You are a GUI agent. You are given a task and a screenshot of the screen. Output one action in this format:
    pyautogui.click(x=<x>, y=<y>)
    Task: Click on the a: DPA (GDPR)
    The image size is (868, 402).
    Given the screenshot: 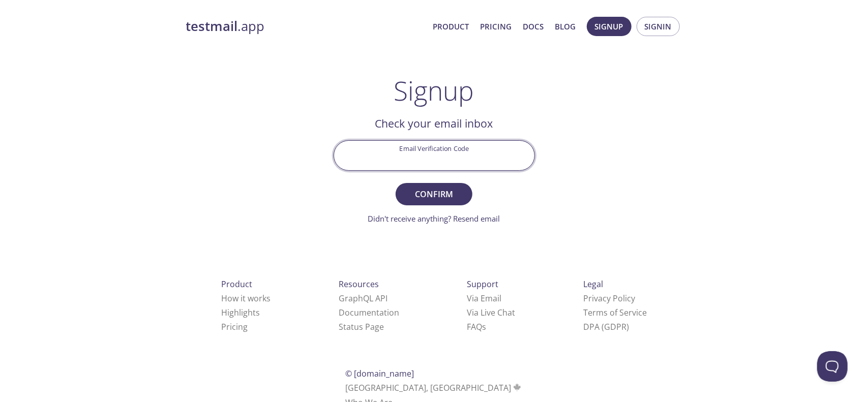 What is the action you would take?
    pyautogui.click(x=606, y=327)
    